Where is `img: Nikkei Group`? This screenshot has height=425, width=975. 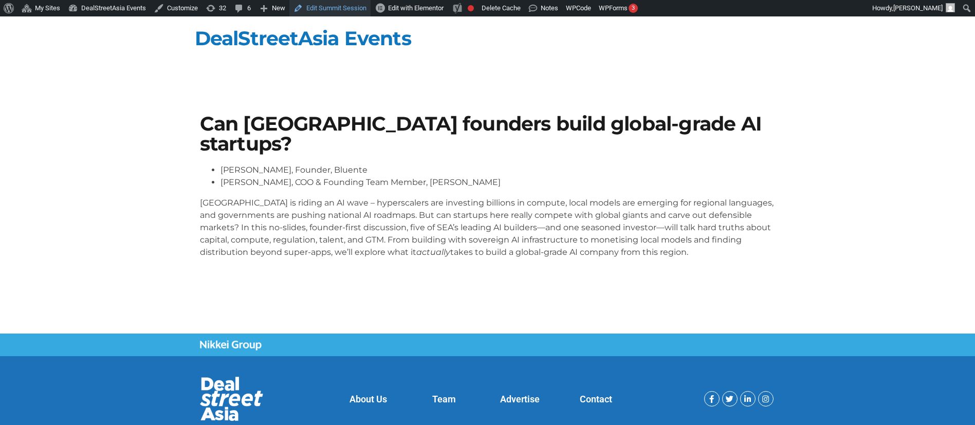 img: Nikkei Group is located at coordinates (231, 345).